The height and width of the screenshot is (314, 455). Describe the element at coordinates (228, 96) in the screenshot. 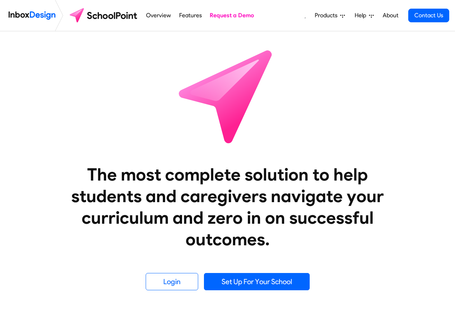

I see `img: icon_schoolpoint.svg` at that location.